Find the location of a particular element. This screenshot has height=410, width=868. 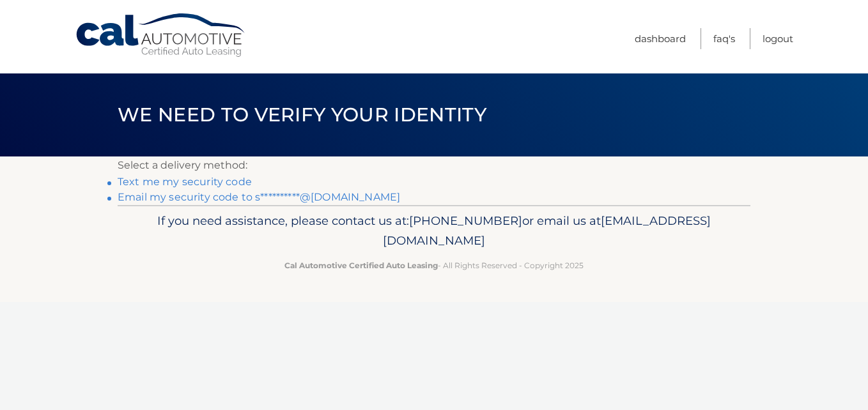

p: Select a delivery method: is located at coordinates (434, 166).